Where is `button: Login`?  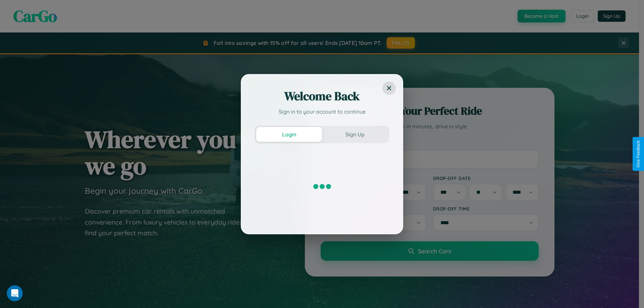
button: Login is located at coordinates (289, 135).